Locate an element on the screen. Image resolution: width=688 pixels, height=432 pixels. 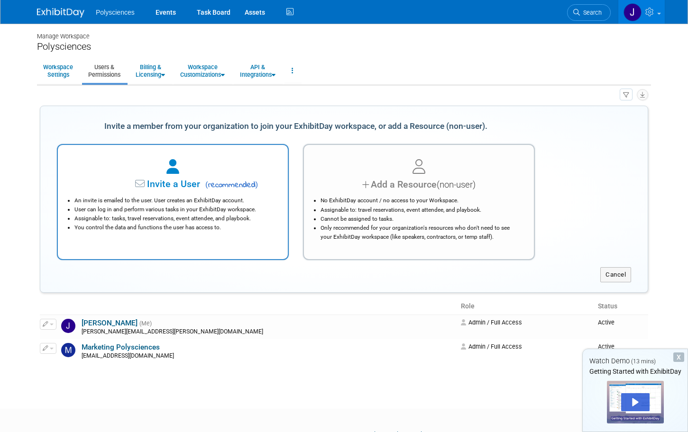
li: User can log in and perform various tasks in your ExhibitDay workspace. is located at coordinates (175, 210).